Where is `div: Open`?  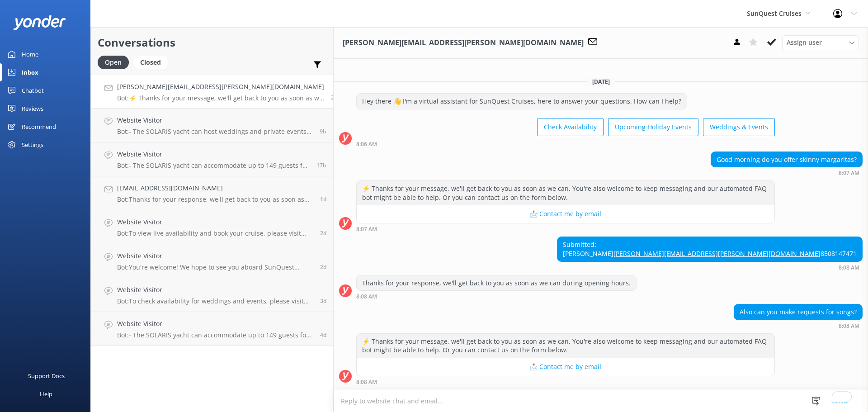
div: Open is located at coordinates (113, 62).